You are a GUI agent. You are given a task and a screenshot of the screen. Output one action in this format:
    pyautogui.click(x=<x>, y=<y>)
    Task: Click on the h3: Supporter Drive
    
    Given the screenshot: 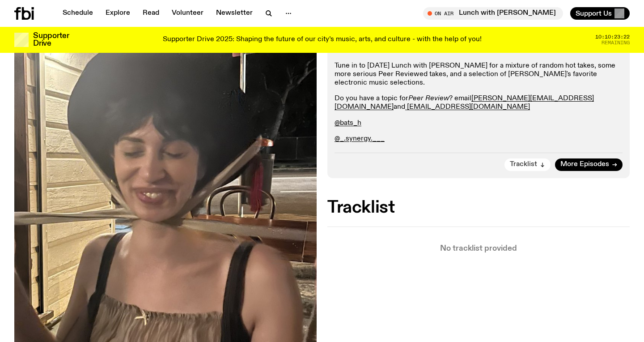 What is the action you would take?
    pyautogui.click(x=51, y=40)
    